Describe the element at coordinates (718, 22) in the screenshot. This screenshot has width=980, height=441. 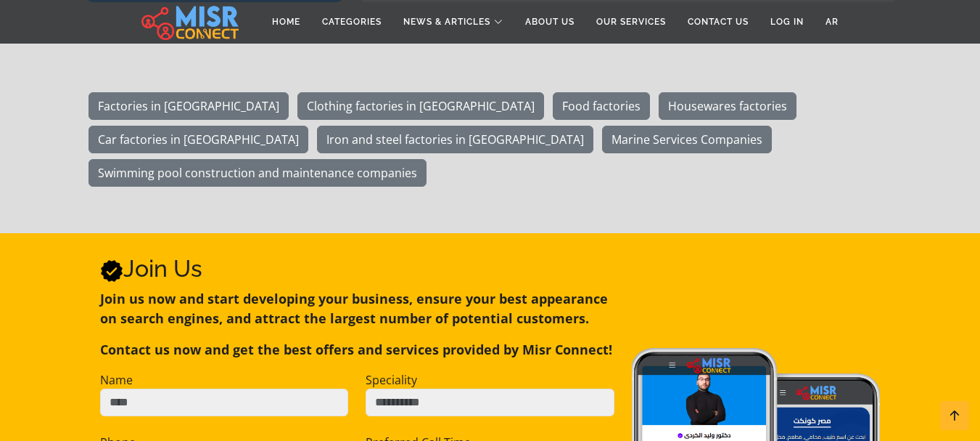
I see `a: Contact Us` at that location.